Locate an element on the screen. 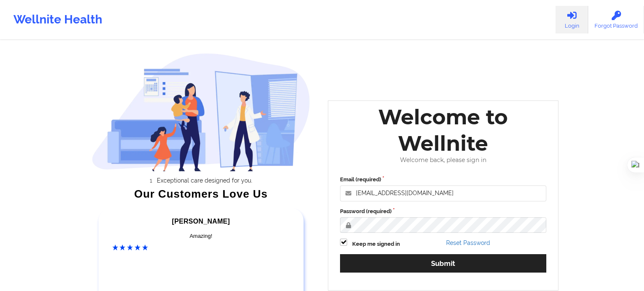 This screenshot has width=644, height=291. div: Our Customers Love Us is located at coordinates (201, 194).